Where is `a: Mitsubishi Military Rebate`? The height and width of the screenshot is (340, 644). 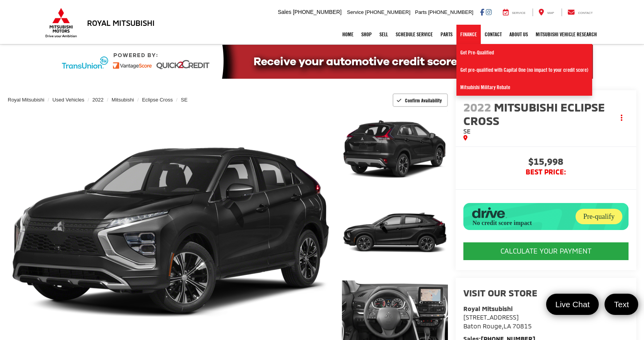
a: Mitsubishi Military Rebate is located at coordinates (524, 88).